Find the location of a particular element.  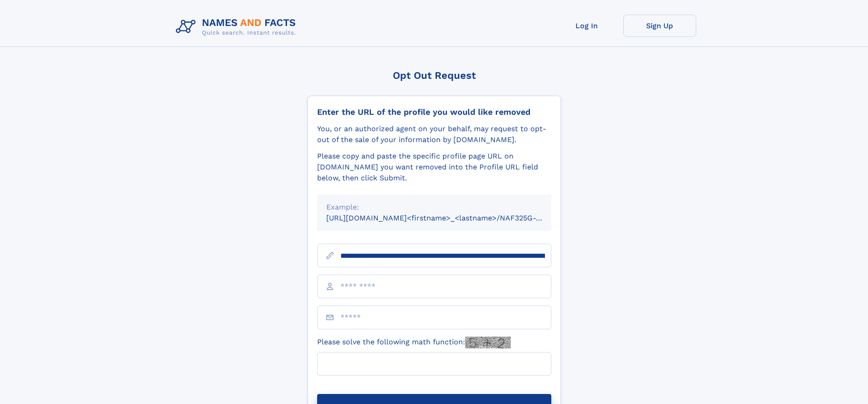

div: You, or an authorized agent on your behalf, may request to opt-out of the sale of your informatio... is located at coordinates (434, 134).